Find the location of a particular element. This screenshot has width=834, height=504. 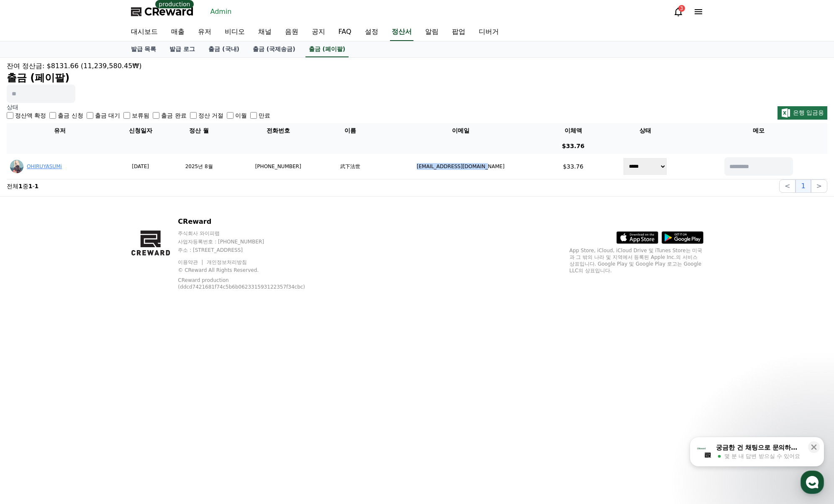

a: 출금 (국내) is located at coordinates (224, 49).